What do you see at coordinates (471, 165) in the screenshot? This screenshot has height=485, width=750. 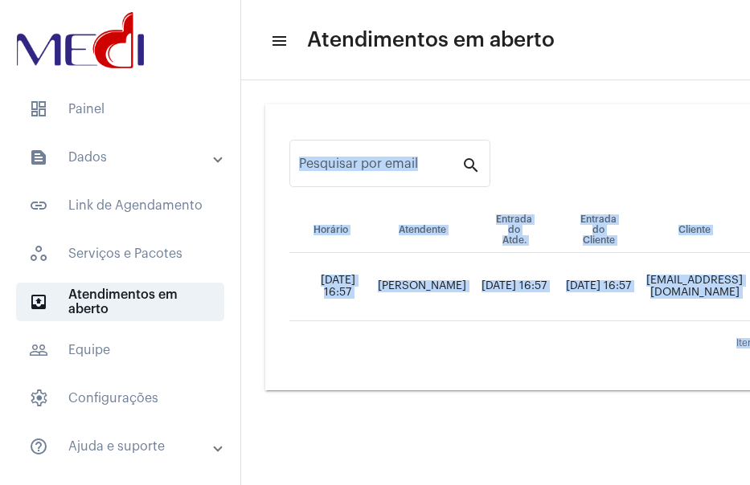 I see `mat-icon: search` at bounding box center [471, 165].